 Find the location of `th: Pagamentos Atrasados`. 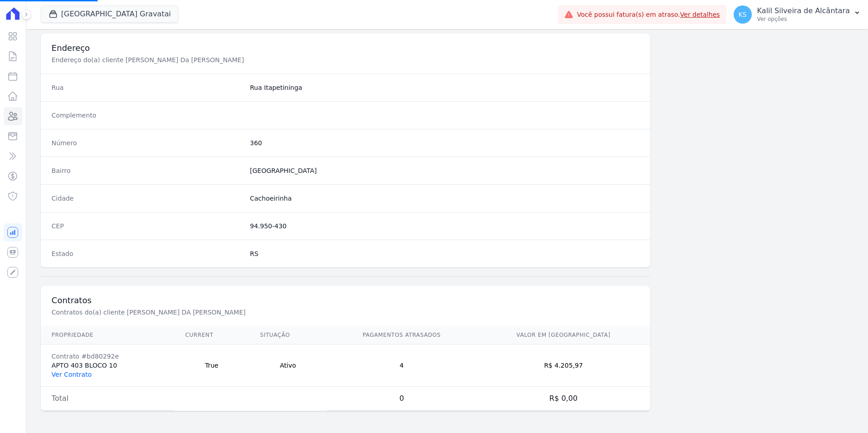

th: Pagamentos Atrasados is located at coordinates (402, 335).